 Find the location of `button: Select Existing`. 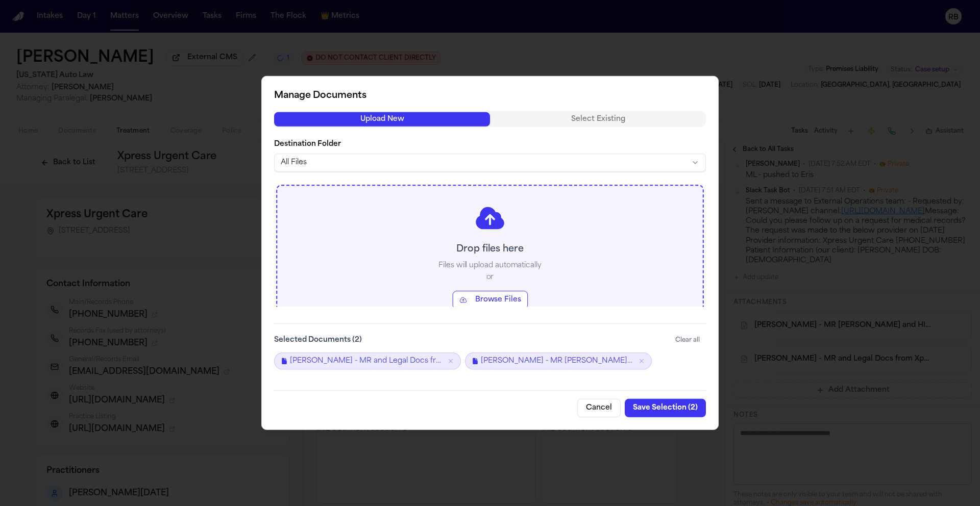

button: Select Existing is located at coordinates (598, 119).